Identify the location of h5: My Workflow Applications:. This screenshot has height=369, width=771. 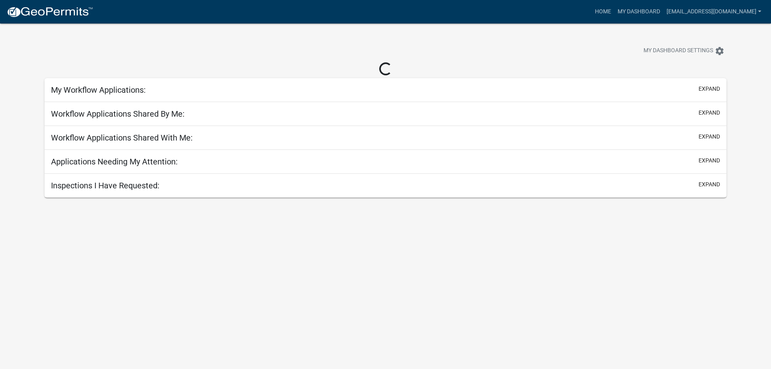
(98, 90).